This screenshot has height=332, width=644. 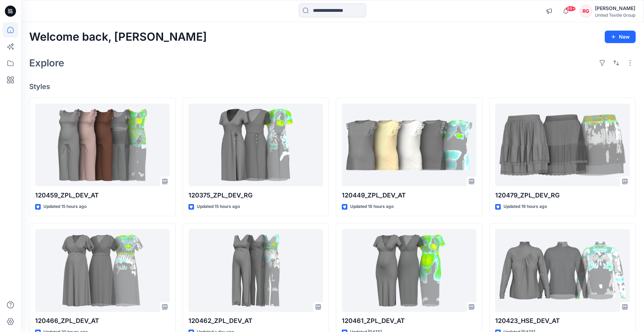 What do you see at coordinates (255, 195) in the screenshot?
I see `p: 120375_ZPL_DEV_RG` at bounding box center [255, 195].